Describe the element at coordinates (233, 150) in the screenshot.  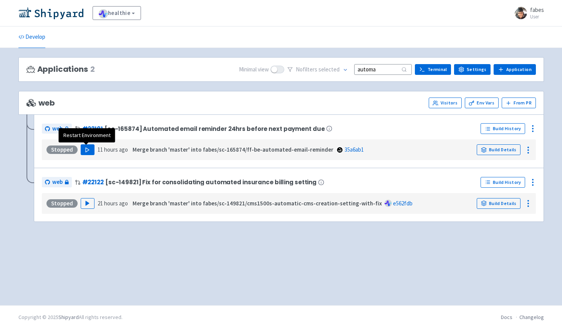
I see `strong: Merge branch 'master' into fabes/sc-165874/ff-be-automated-email-reminder` at that location.